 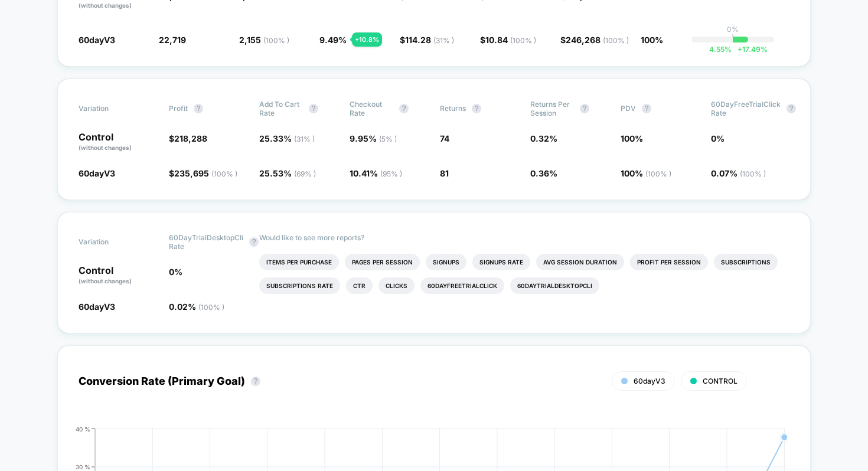 What do you see at coordinates (511, 40) in the screenshot?
I see `span: 10.84` at bounding box center [511, 40].